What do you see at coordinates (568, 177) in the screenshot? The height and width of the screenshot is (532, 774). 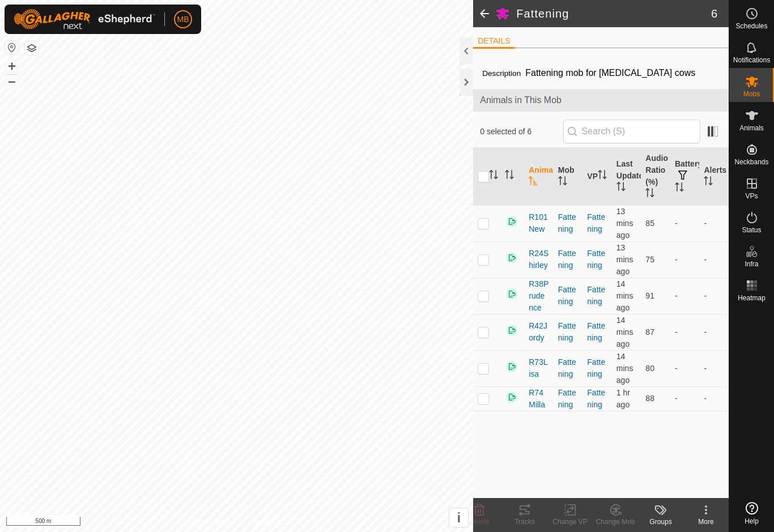 I see `th: Mob` at bounding box center [568, 177].